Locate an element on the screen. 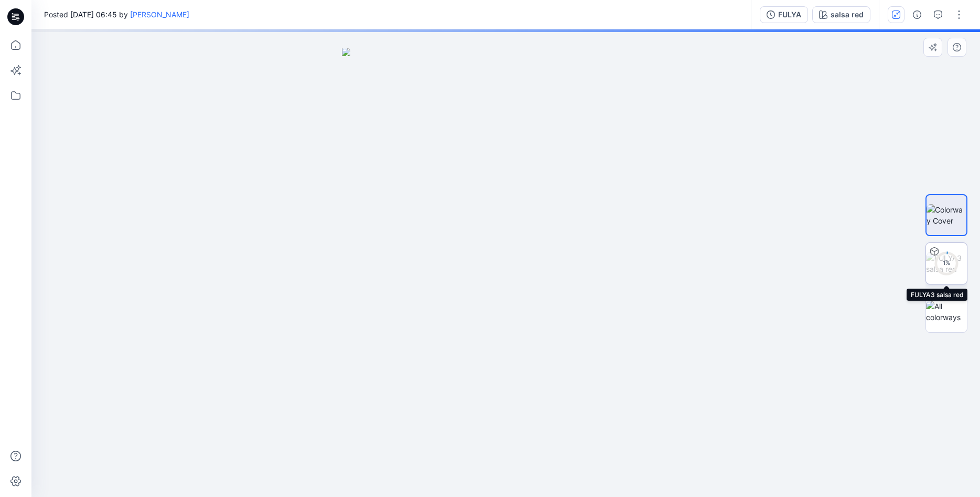  div: FULYA is located at coordinates (790, 15).